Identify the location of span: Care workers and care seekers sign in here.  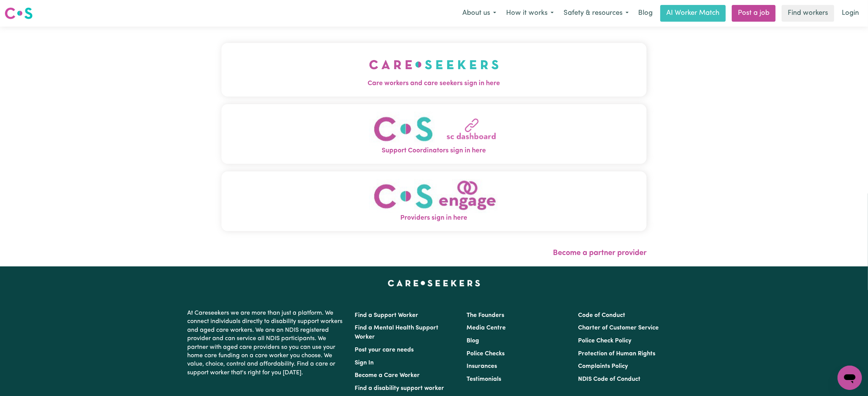
(434, 84).